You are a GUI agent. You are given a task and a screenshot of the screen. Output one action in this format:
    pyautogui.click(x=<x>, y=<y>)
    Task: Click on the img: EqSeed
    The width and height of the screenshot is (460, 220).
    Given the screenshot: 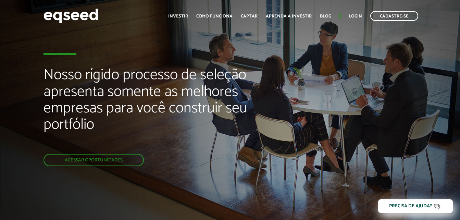 What is the action you would take?
    pyautogui.click(x=71, y=16)
    